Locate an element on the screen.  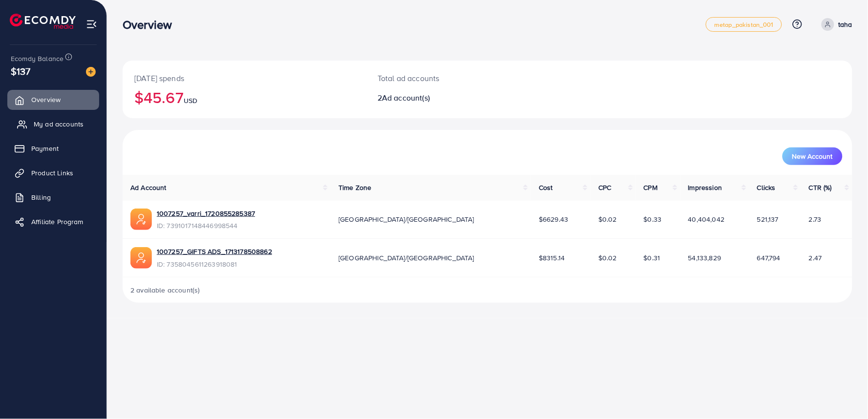
p: taha is located at coordinates (845, 24).